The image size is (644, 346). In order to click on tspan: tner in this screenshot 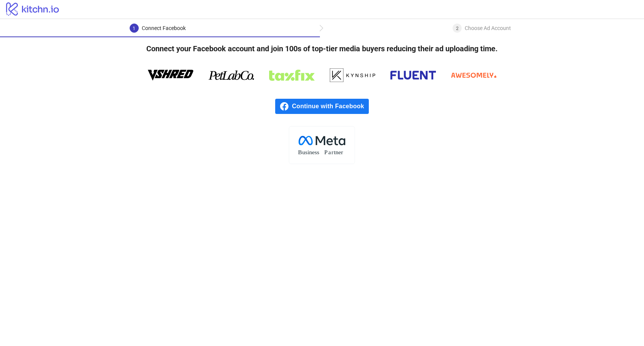, I will do `click(338, 152)`.